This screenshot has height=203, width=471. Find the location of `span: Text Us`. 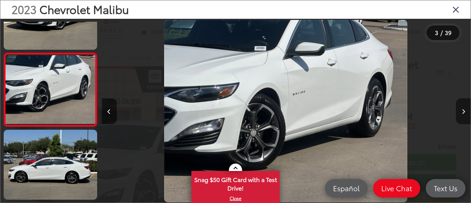

span: Text Us is located at coordinates (446, 188).